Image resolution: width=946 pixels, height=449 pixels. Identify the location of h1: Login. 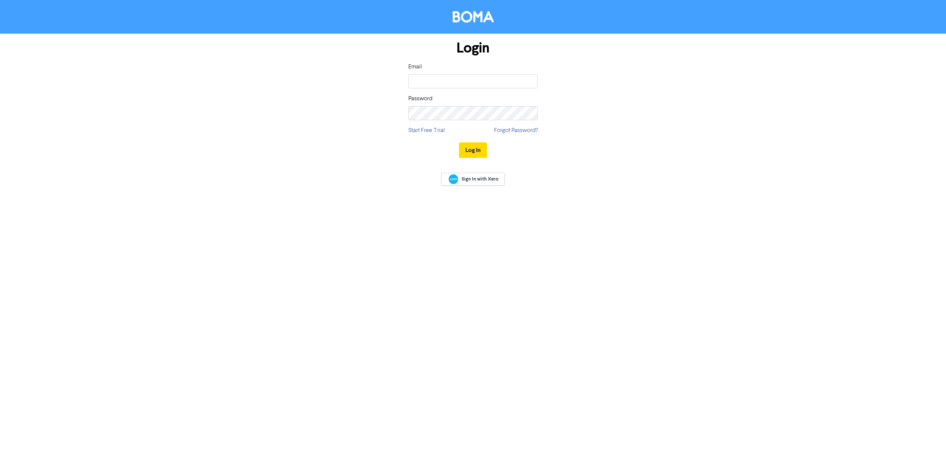
(473, 48).